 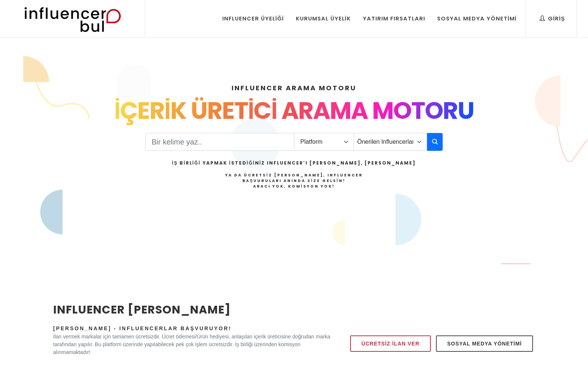 What do you see at coordinates (294, 111) in the screenshot?
I see `div: İÇERİK ÜRETİCİ ARAMA MOTORU` at bounding box center [294, 111].